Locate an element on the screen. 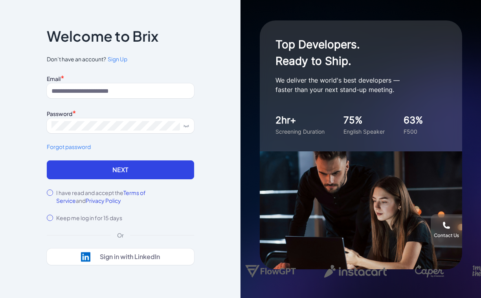  a: Forgot password is located at coordinates (120, 147).